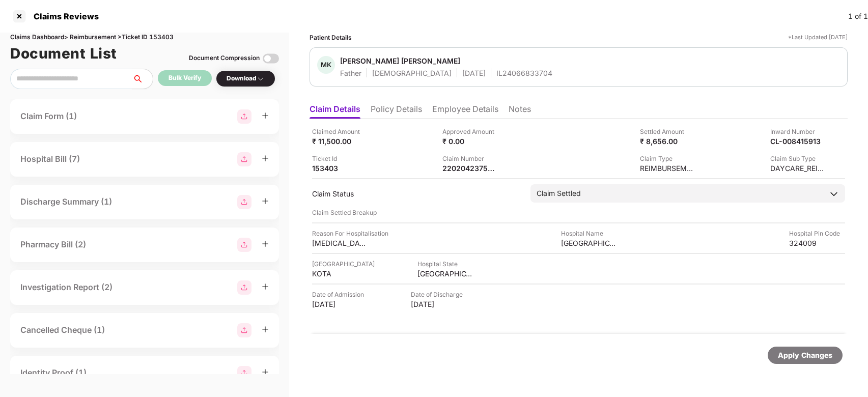 The width and height of the screenshot is (868, 397). I want to click on div: Settled Amount, so click(668, 131).